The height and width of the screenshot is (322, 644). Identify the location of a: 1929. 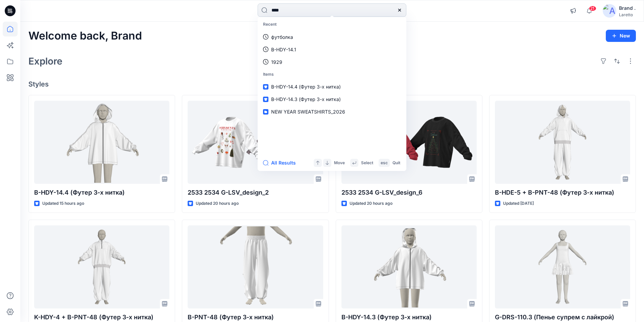
(332, 62).